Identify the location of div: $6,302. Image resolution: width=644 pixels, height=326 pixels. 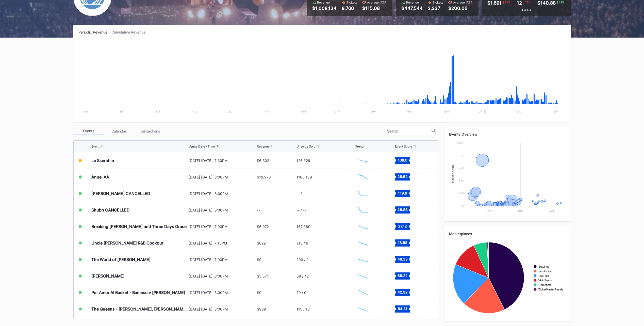
(263, 160).